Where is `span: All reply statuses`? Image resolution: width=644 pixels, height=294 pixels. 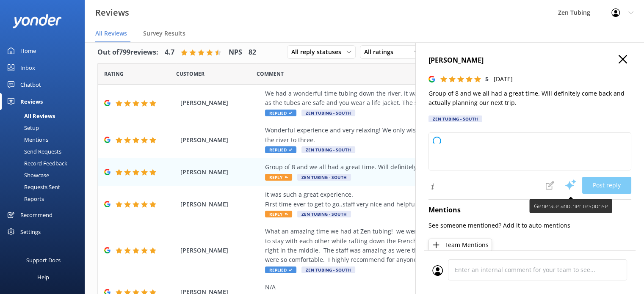 span: All reply statuses is located at coordinates (319, 52).